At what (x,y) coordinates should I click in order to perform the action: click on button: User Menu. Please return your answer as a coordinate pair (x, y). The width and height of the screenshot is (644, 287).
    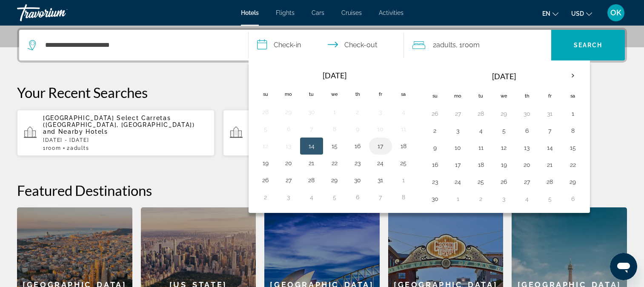
    Looking at the image, I should click on (616, 13).